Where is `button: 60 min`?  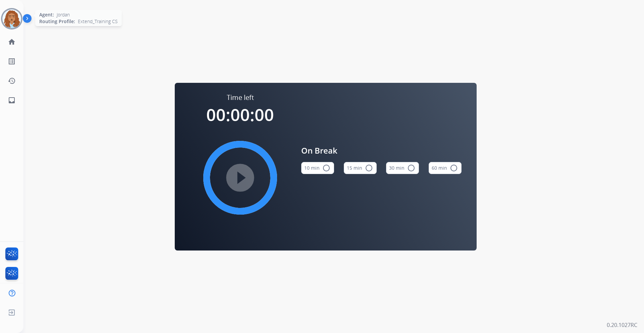 button: 60 min is located at coordinates (445, 168).